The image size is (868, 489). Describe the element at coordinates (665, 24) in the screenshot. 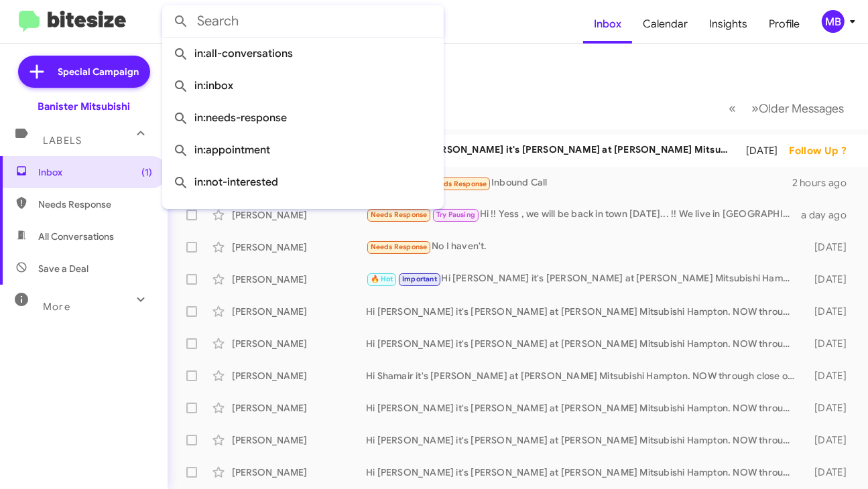

I see `span: Calendar` at that location.